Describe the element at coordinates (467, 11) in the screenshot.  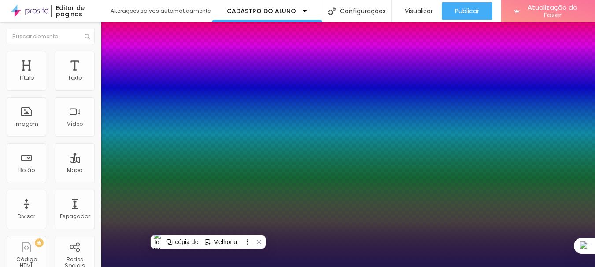
I see `font: Publicar` at that location.